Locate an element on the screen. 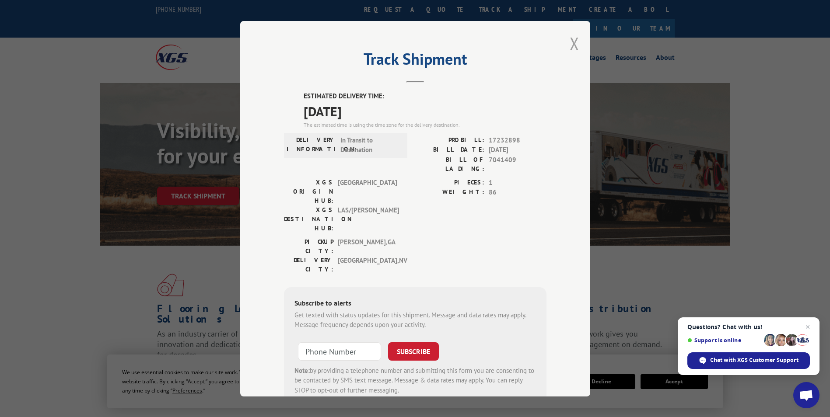 This screenshot has height=417, width=830. button: SUBSCRIBE is located at coordinates (413, 351).